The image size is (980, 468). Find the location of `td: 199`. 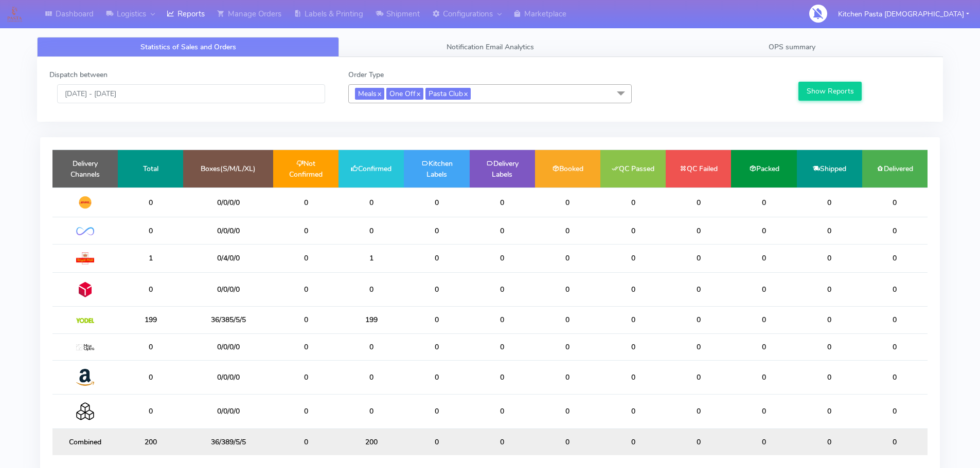

td: 199 is located at coordinates (371, 320).